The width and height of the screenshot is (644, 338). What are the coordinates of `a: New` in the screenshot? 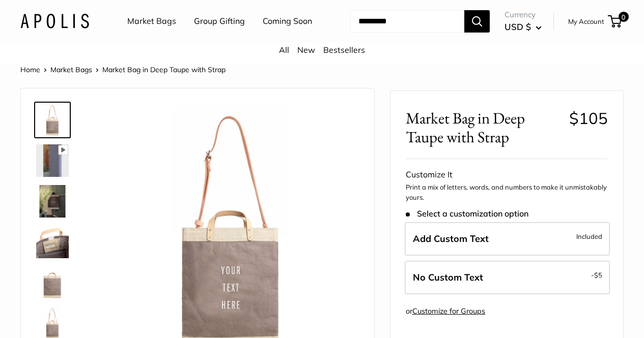 It's located at (306, 50).